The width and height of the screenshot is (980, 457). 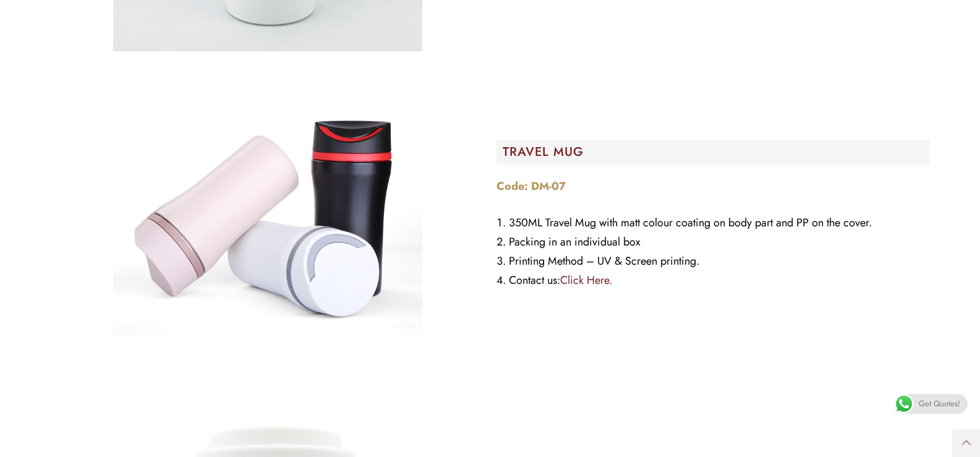 What do you see at coordinates (531, 186) in the screenshot?
I see `strong: Code: DM-07` at bounding box center [531, 186].